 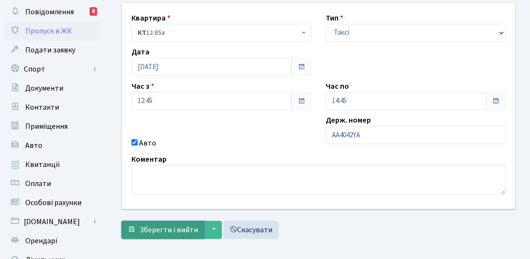 I want to click on span: Пропуск в ЖК, so click(x=49, y=31).